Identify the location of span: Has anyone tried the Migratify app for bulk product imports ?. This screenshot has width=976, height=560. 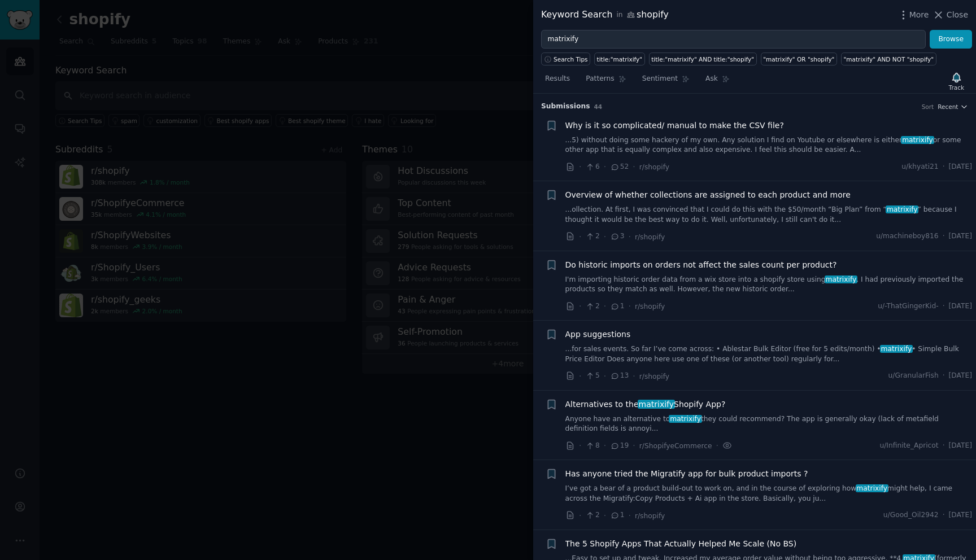
(686, 474).